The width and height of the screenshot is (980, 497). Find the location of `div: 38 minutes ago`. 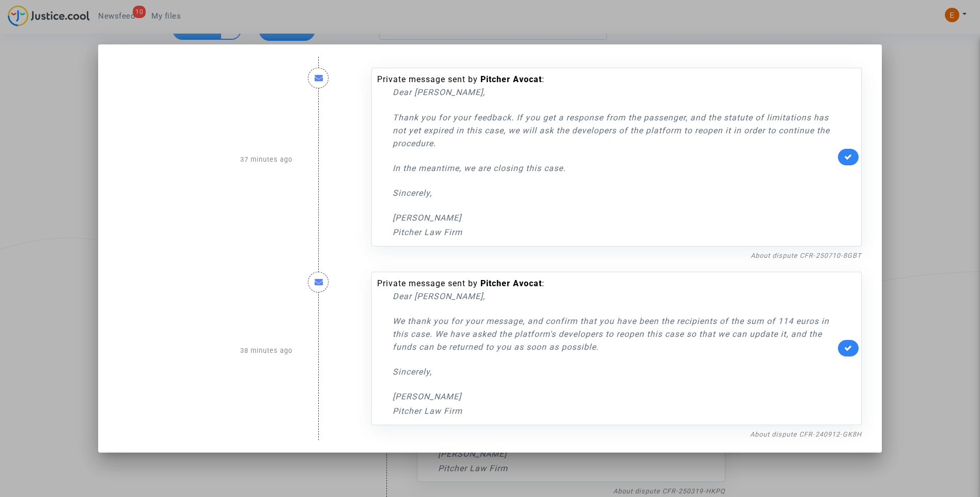

div: 38 minutes ago is located at coordinates (205, 351).